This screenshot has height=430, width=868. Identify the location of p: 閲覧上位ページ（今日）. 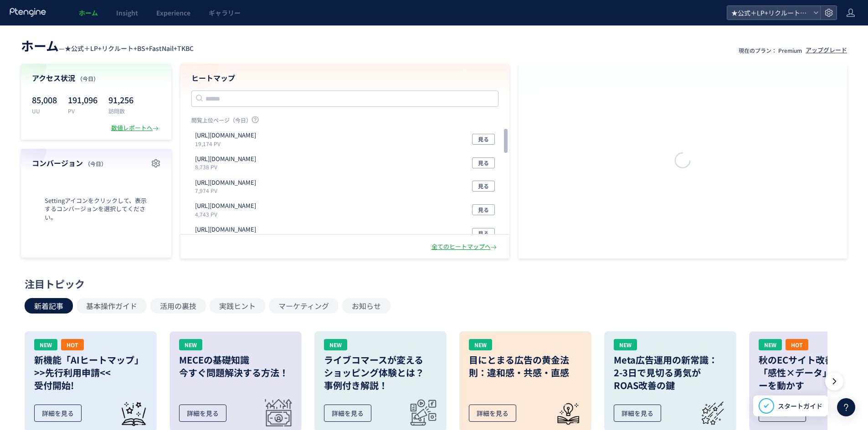
(345, 121).